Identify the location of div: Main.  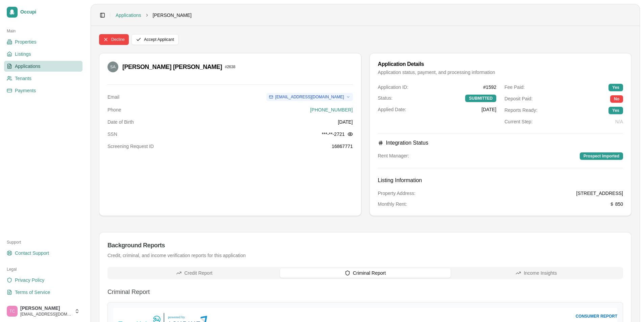
(43, 31).